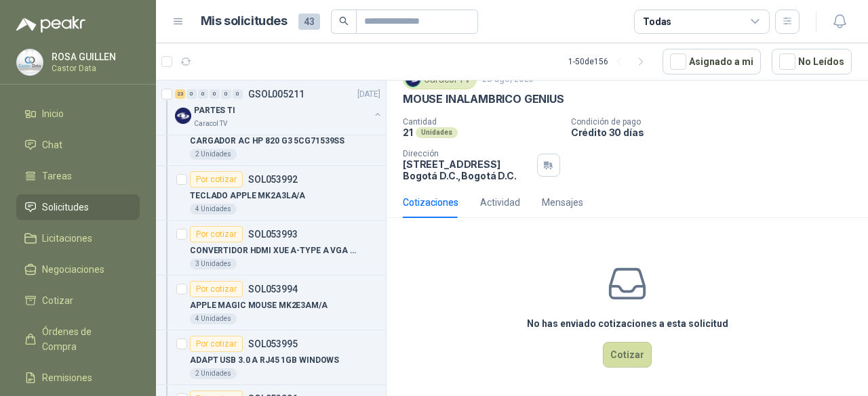 Image resolution: width=868 pixels, height=396 pixels. Describe the element at coordinates (657, 21) in the screenshot. I see `div: Todas` at that location.